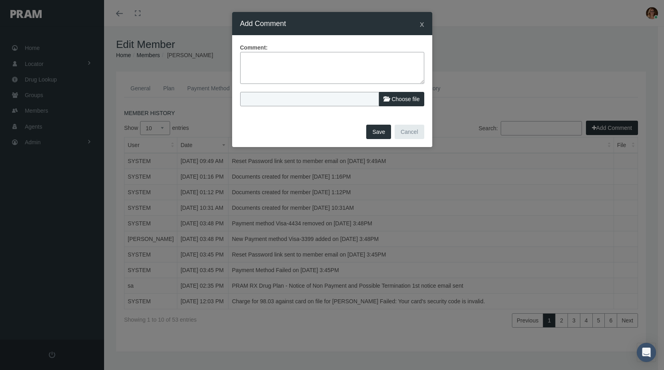 The width and height of the screenshot is (664, 370). I want to click on span: Choose file, so click(405, 99).